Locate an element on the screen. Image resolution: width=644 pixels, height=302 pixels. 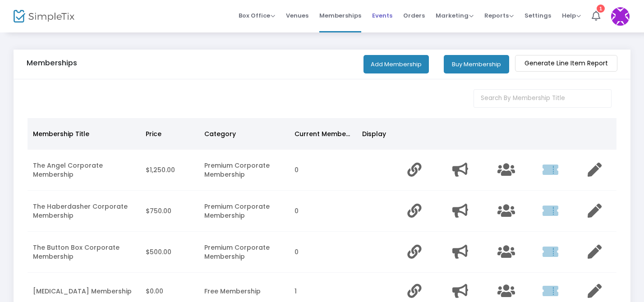
span: Memberships is located at coordinates (340, 16).